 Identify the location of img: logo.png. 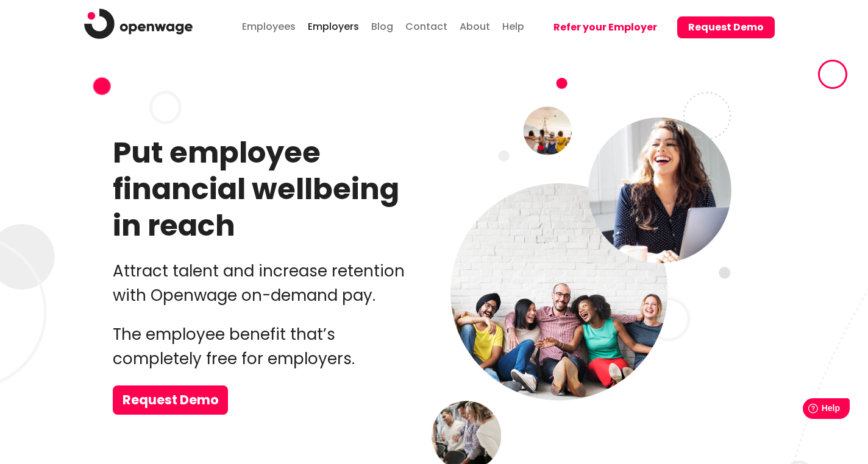
(138, 24).